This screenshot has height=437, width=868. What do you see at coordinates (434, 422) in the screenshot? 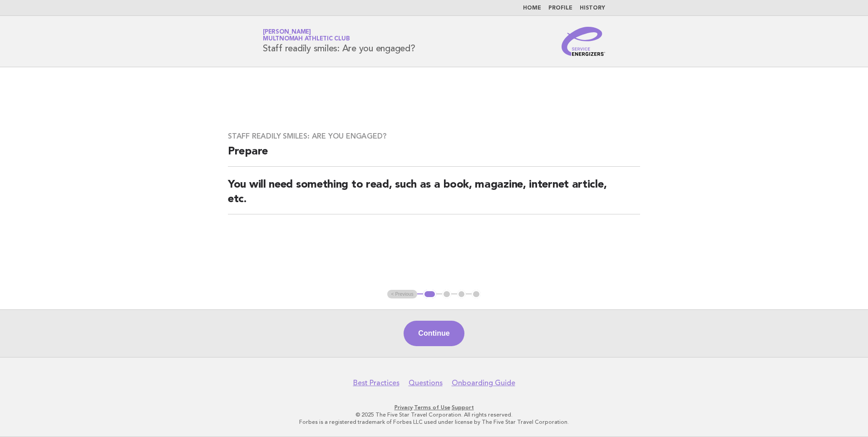
I see `p: Forbes is a registered trademark of Forbes LLC used under license by The Five Star Travel Corpora...` at bounding box center [434, 422].